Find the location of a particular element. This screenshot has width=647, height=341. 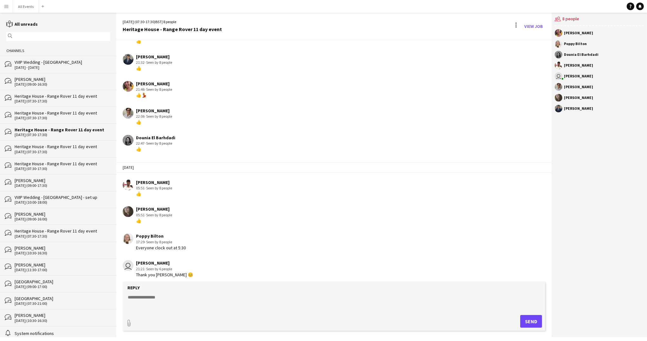

div: 17:29 is located at coordinates (161, 242).